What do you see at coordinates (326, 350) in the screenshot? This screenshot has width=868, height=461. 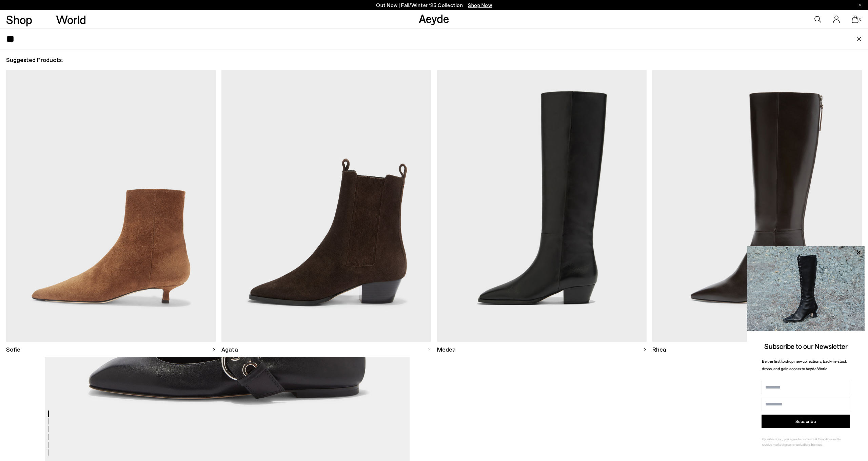 I see `a: Agata` at bounding box center [326, 350].